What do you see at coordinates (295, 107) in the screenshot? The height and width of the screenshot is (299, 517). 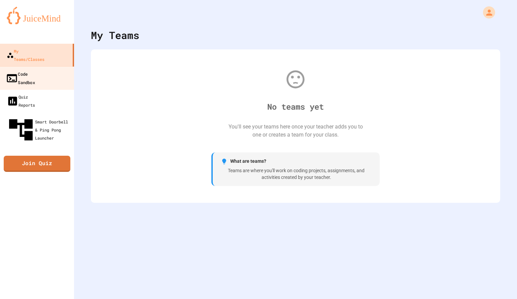 I see `div: No teams yet` at bounding box center [295, 107].